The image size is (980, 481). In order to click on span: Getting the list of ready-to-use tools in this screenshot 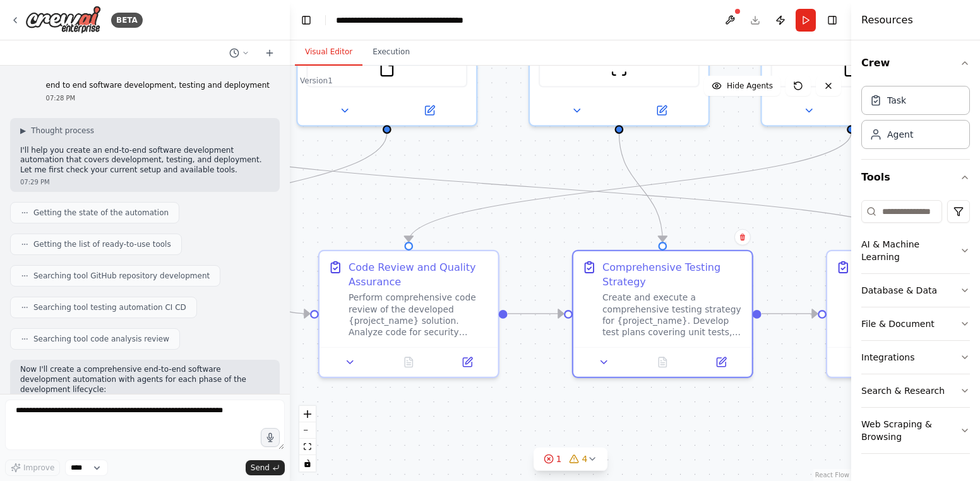, I will do `click(102, 245)`.